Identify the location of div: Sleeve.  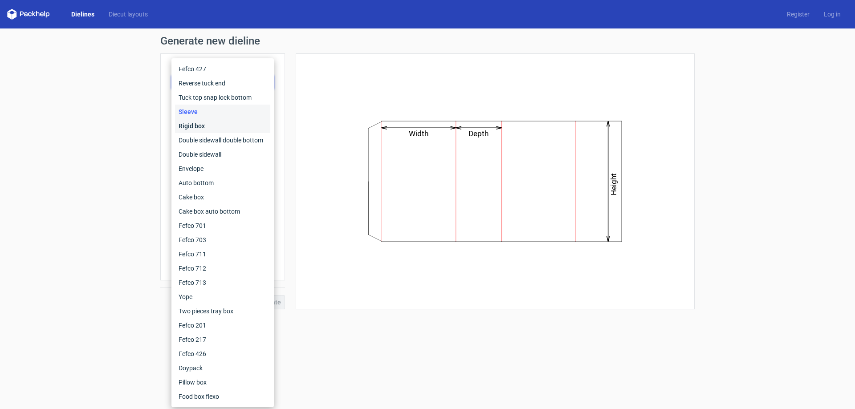
(223, 112).